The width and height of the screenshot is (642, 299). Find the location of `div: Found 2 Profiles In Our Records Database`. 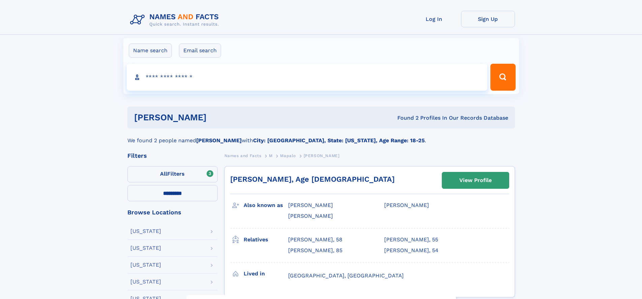

div: Found 2 Profiles In Our Records Database is located at coordinates (405, 118).